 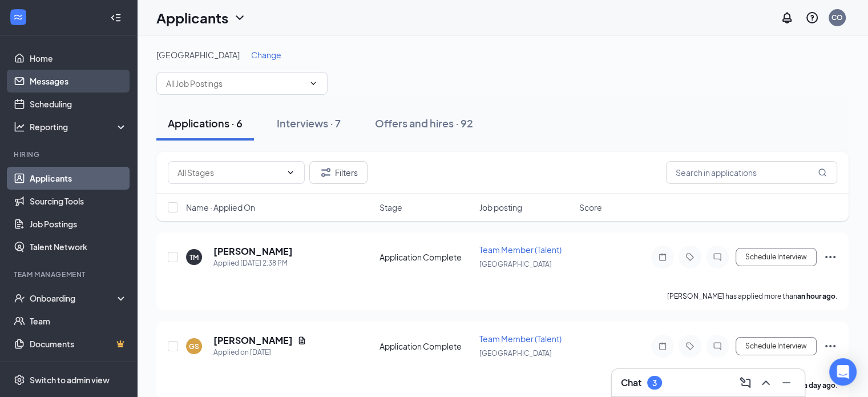 I want to click on b: an hour ago, so click(x=816, y=296).